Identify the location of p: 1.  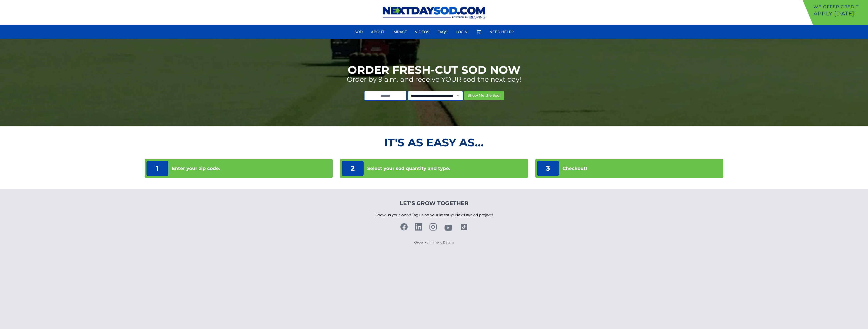
(157, 168).